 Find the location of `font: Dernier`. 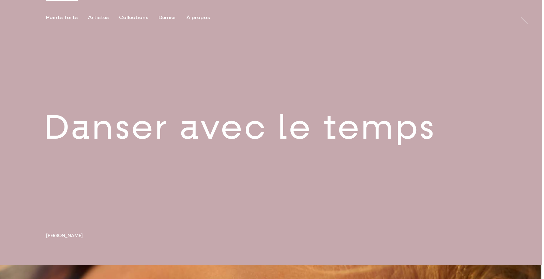

font: Dernier is located at coordinates (167, 18).